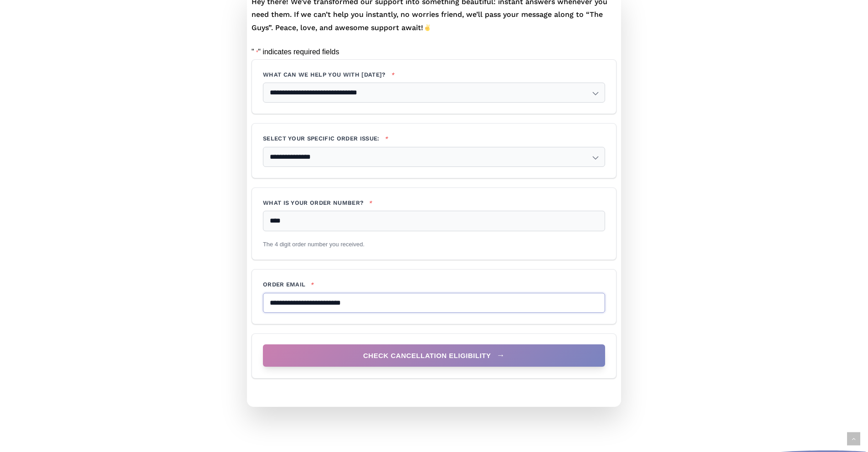 This screenshot has width=868, height=452. What do you see at coordinates (434, 242) in the screenshot?
I see `div: The 4 digit order number you received.` at bounding box center [434, 242].